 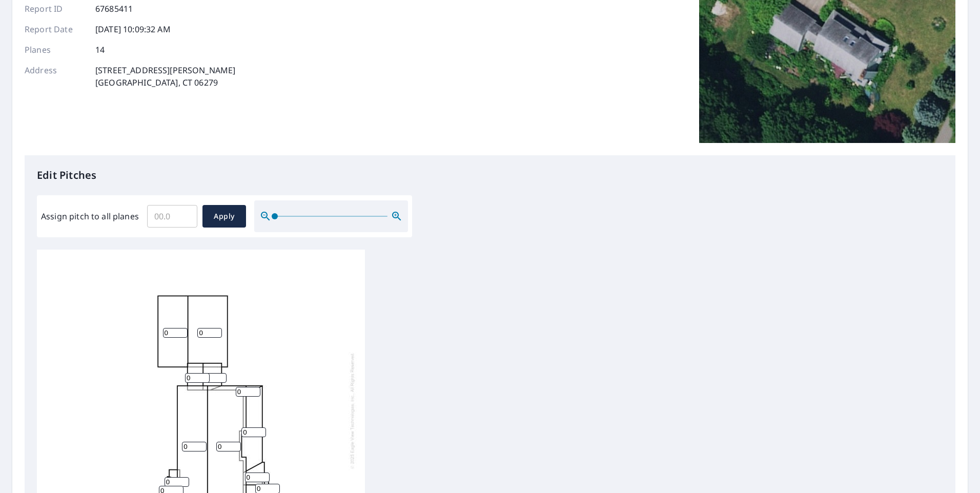 What do you see at coordinates (56, 77) in the screenshot?
I see `p: Address` at bounding box center [56, 77].